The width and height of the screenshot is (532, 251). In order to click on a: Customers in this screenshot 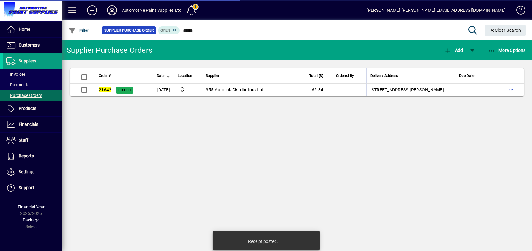, I will do `click(33, 45)`.